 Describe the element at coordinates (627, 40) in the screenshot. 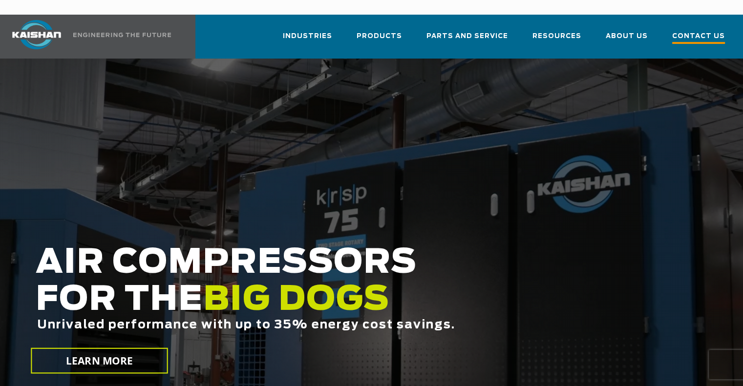

I see `a: About Us` at that location.